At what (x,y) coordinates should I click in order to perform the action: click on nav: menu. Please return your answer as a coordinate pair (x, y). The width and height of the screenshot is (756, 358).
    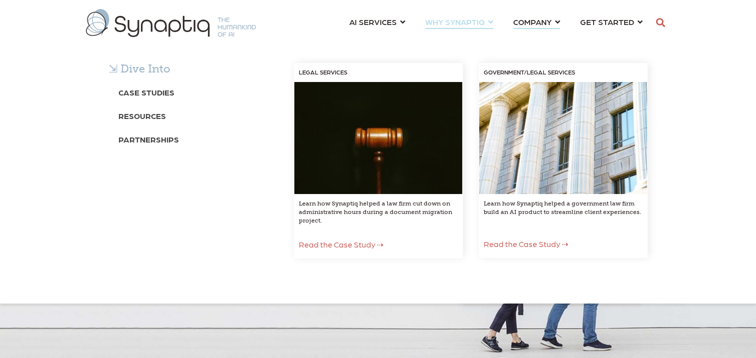
    Looking at the image, I should click on (496, 23).